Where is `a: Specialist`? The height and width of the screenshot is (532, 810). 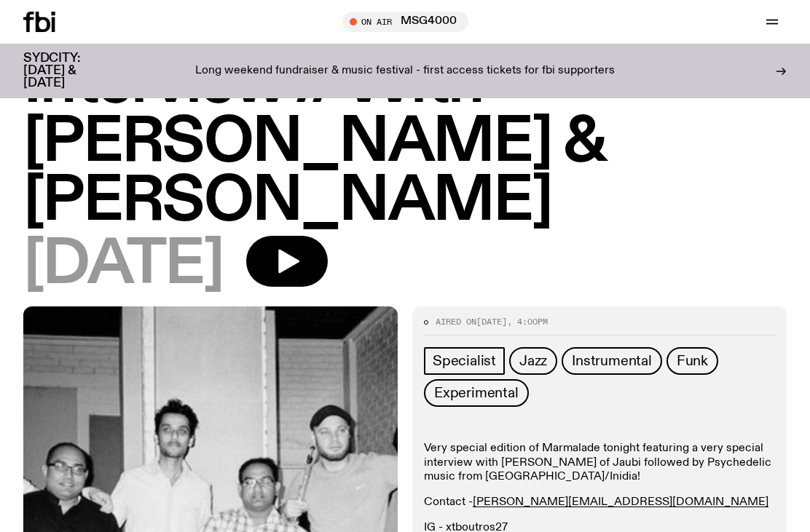
a: Specialist is located at coordinates (464, 361).